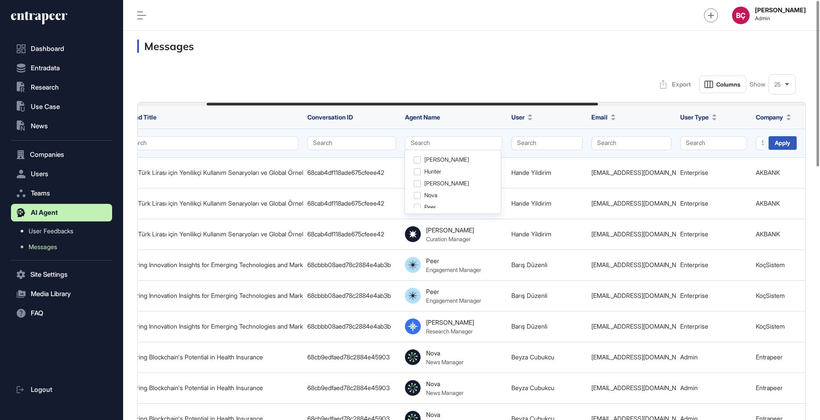  What do you see at coordinates (728, 84) in the screenshot?
I see `span: Columns` at bounding box center [728, 84].